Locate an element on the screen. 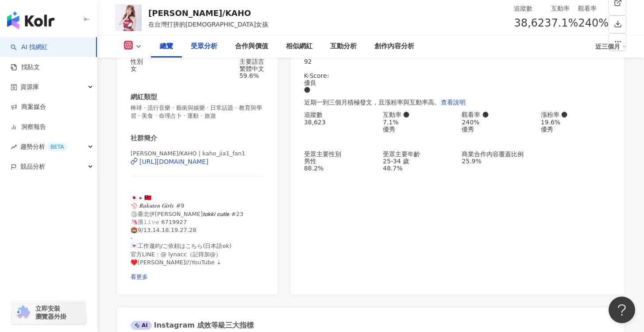  div: 48.7% is located at coordinates (418, 168).